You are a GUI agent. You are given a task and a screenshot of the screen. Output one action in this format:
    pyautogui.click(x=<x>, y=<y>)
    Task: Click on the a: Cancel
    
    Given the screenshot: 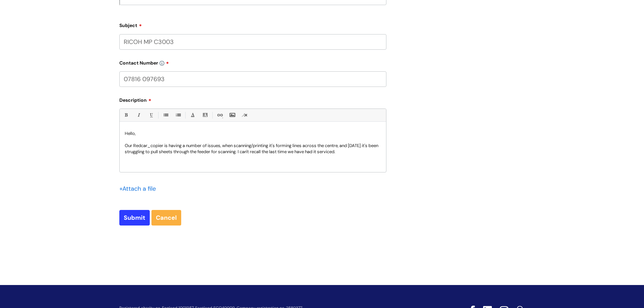 What is the action you would take?
    pyautogui.click(x=166, y=218)
    